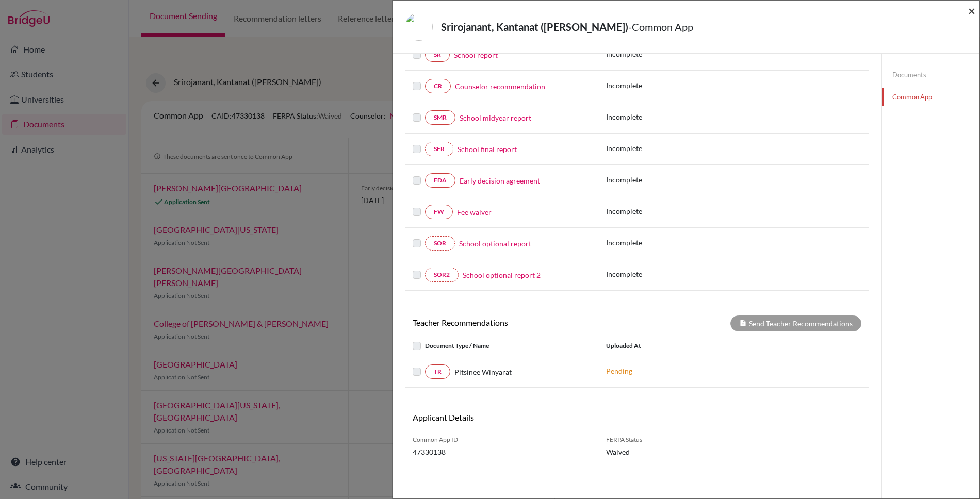 The height and width of the screenshot is (499, 980). What do you see at coordinates (442, 275) in the screenshot?
I see `a: SOR2` at bounding box center [442, 275].